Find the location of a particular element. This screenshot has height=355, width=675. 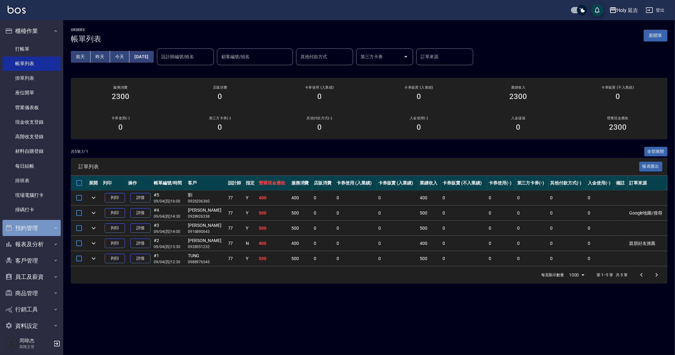

a: 排班表 is located at coordinates (32, 181).